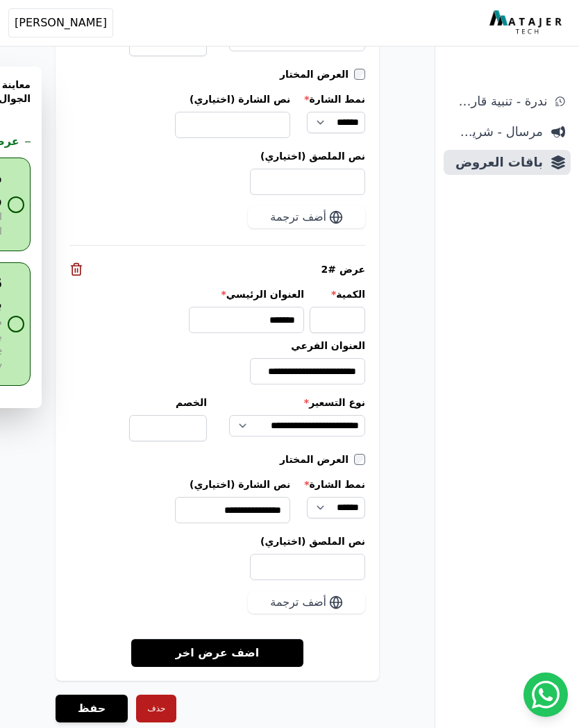 The height and width of the screenshot is (728, 579). Describe the element at coordinates (527, 23) in the screenshot. I see `img: MatajerTech Logo` at that location.